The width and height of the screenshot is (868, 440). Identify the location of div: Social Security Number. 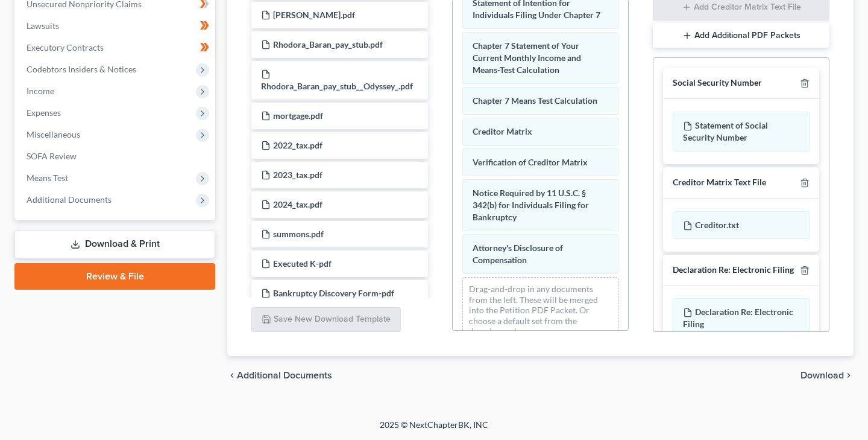
(717, 83).